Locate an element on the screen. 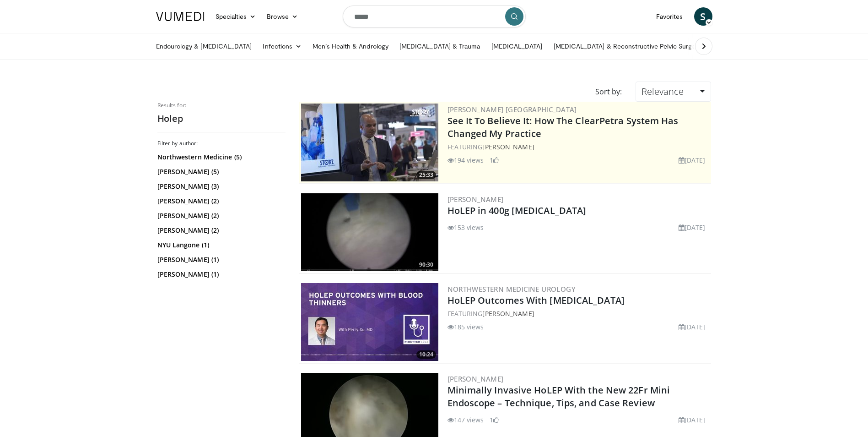  p: Results for: is located at coordinates (221, 106).